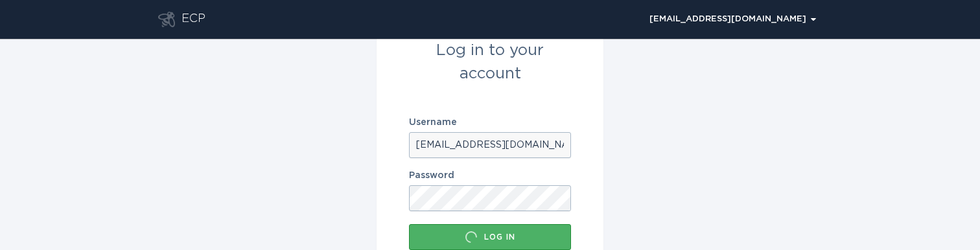  Describe the element at coordinates (490, 122) in the screenshot. I see `label: Username` at that location.